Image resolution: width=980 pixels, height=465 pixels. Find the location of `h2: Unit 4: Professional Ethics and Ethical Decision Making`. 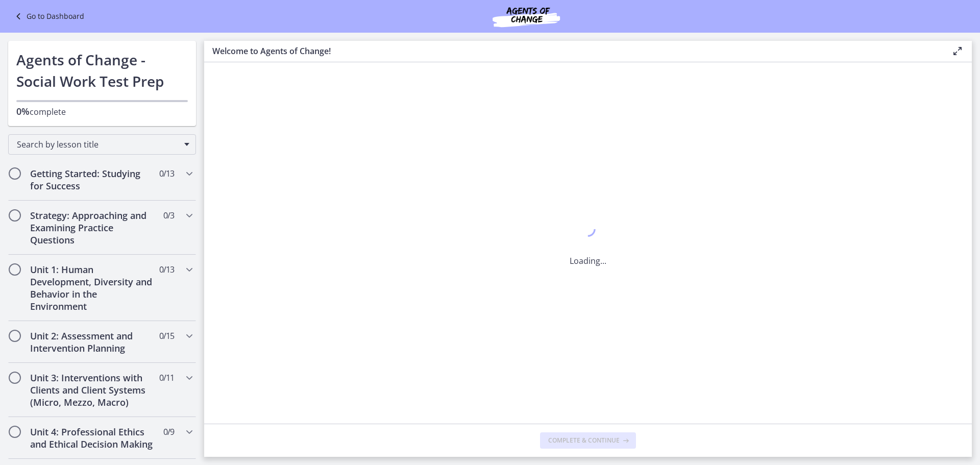

h2: Unit 4: Professional Ethics and Ethical Decision Making is located at coordinates (92, 438).